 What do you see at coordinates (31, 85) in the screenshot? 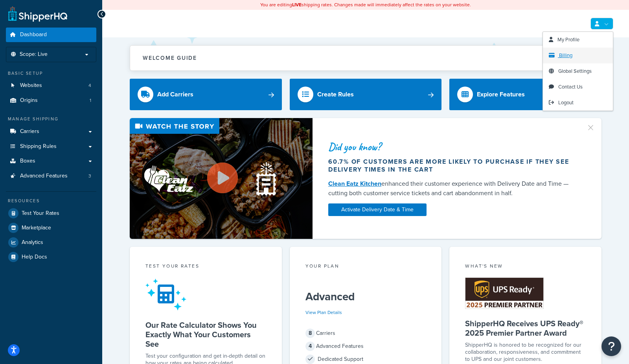
I see `span: Websites` at bounding box center [31, 85].